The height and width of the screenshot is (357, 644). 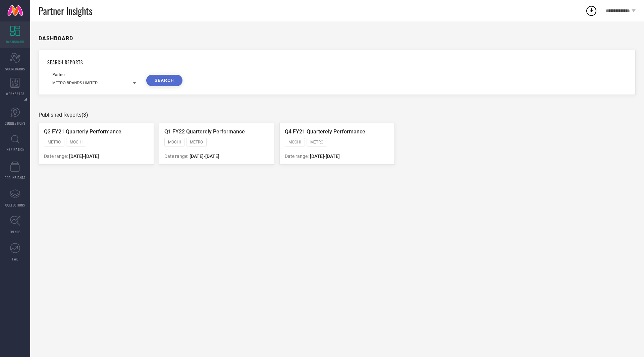 What do you see at coordinates (82, 132) in the screenshot?
I see `span: Q3 FY21 Quarterly Performance` at bounding box center [82, 132].